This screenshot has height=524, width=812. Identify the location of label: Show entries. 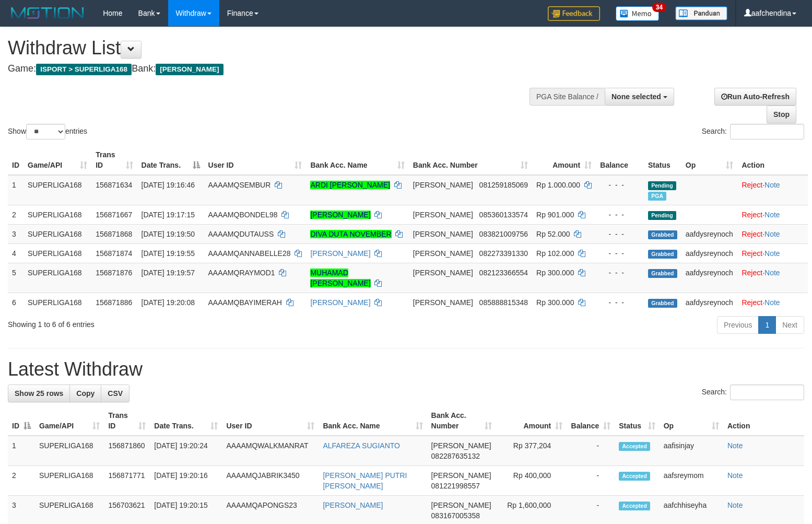
(47, 131).